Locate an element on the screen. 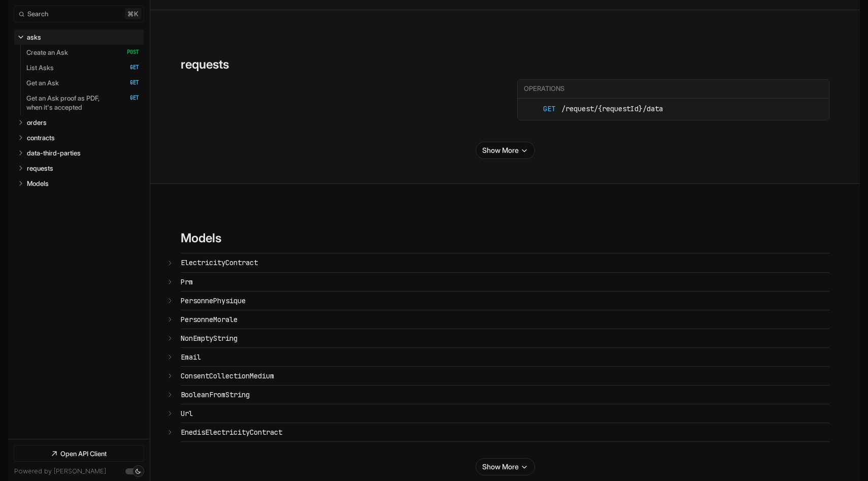 The height and width of the screenshot is (481, 868). a: GET/request/{requestId}/data is located at coordinates (673, 109).